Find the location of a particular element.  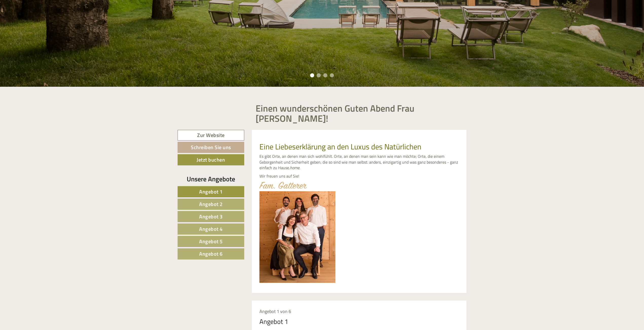

span: Angebot 5 is located at coordinates (211, 241).